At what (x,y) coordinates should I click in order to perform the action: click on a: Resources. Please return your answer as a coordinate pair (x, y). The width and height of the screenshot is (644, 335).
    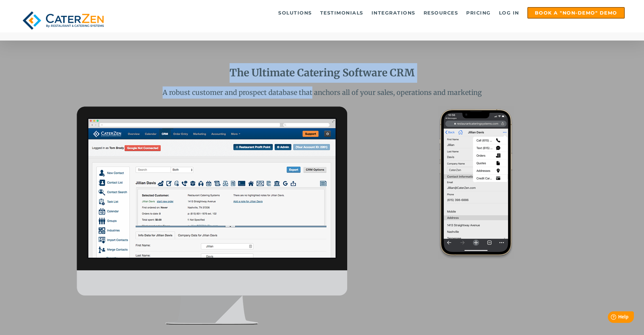
    Looking at the image, I should click on (441, 13).